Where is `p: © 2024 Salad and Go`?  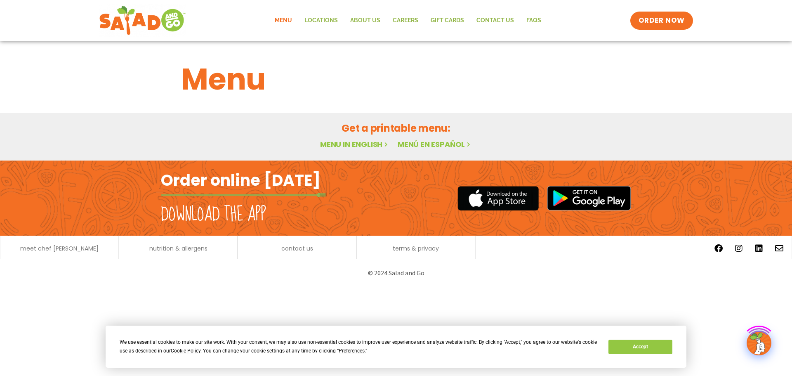
p: © 2024 Salad and Go is located at coordinates (396, 273).